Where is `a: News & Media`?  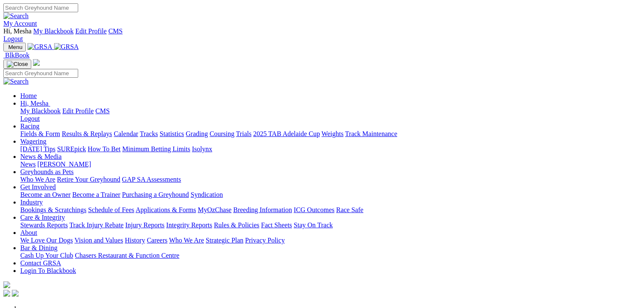 a: News & Media is located at coordinates (41, 156).